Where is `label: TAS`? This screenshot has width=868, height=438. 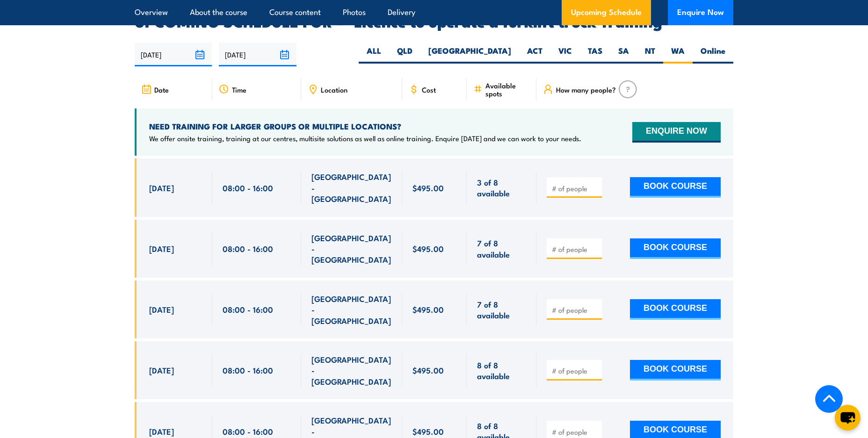 label: TAS is located at coordinates (595, 54).